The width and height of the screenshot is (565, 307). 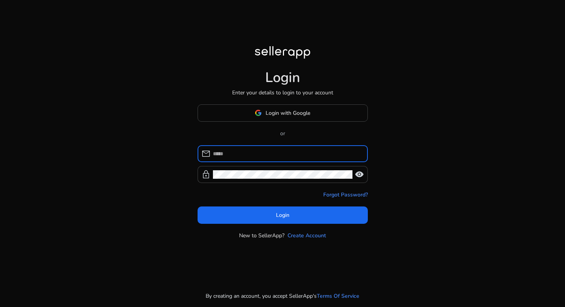 I want to click on button: Login, so click(x=283, y=215).